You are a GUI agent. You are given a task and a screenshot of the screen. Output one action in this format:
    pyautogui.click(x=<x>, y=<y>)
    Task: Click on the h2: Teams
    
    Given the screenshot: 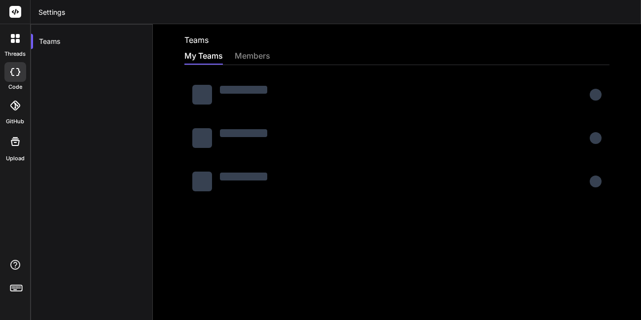 What is the action you would take?
    pyautogui.click(x=196, y=40)
    